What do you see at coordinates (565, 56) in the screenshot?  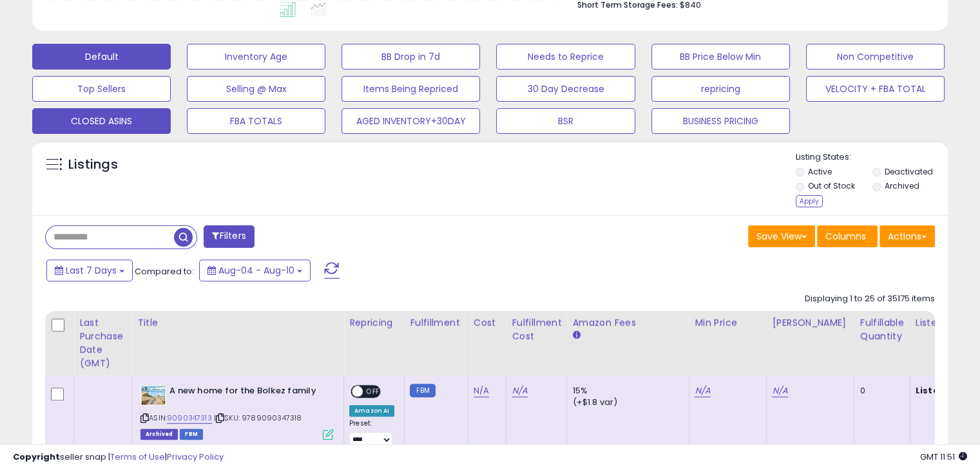 I see `button: Needs to Reprice` at bounding box center [565, 56].